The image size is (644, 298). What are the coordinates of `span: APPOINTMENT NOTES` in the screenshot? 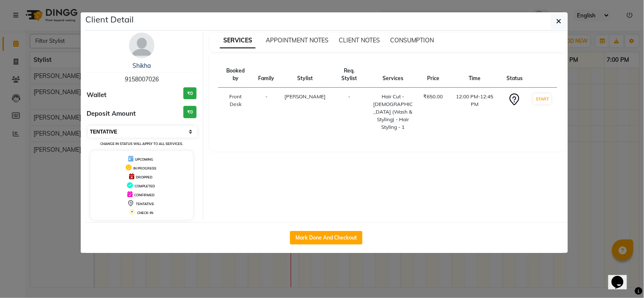 It's located at (297, 40).